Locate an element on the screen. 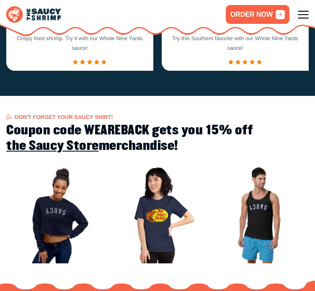 The height and width of the screenshot is (291, 315). img: Image 2 is located at coordinates (157, 214).